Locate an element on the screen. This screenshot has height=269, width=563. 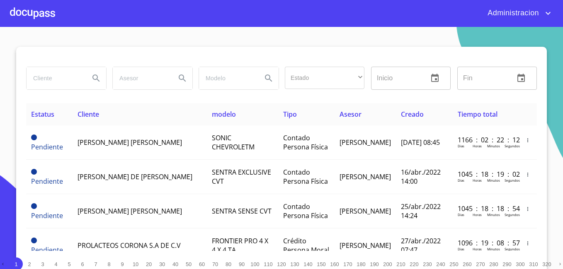
button: account of current user is located at coordinates (517, 13).